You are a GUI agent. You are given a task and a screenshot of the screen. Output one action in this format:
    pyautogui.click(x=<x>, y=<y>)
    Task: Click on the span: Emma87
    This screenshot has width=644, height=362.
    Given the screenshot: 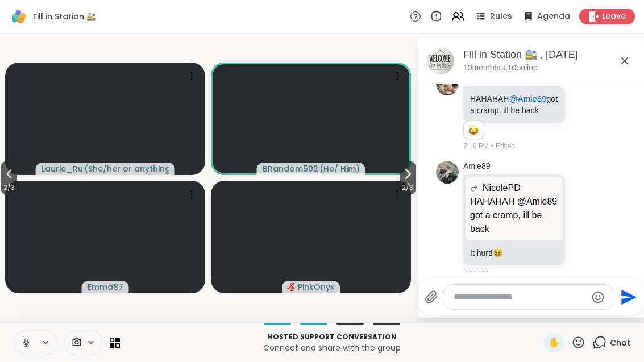 What is the action you would take?
    pyautogui.click(x=105, y=287)
    